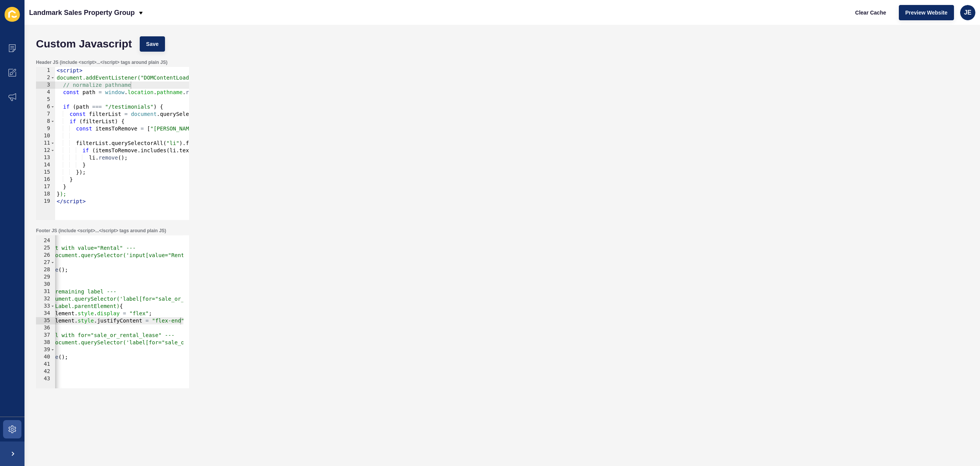 This screenshot has height=466, width=980. What do you see at coordinates (46, 92) in the screenshot?
I see `div: 4` at bounding box center [46, 92].